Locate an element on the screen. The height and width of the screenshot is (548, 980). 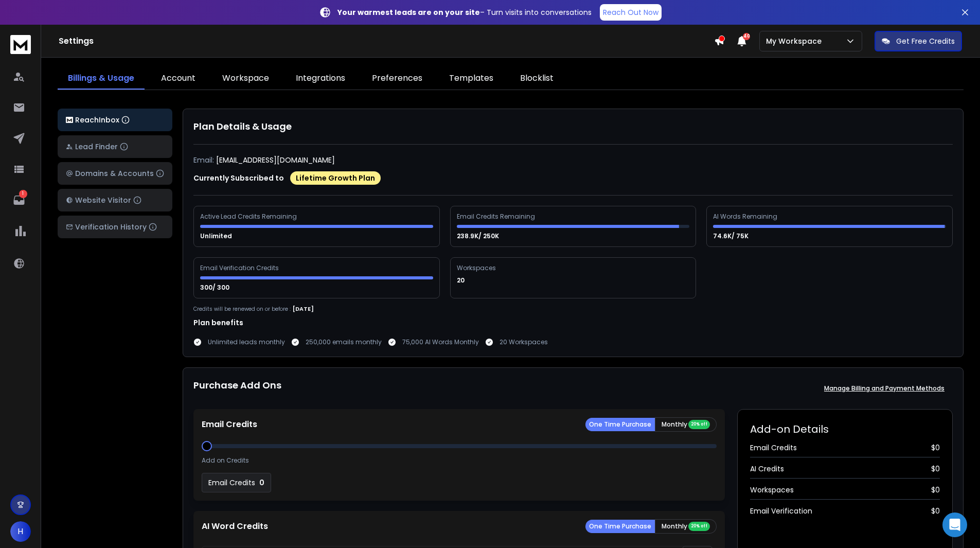
a: Templates is located at coordinates (472, 79).